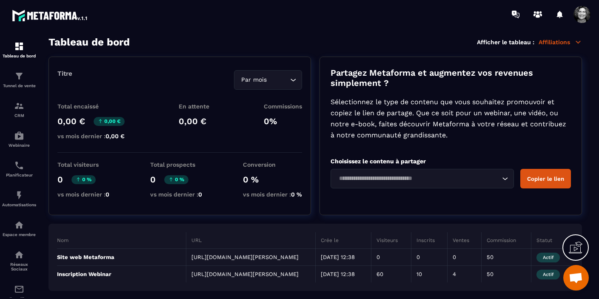 Image resolution: width=599 pixels, height=299 pixels. Describe the element at coordinates (283, 121) in the screenshot. I see `p: 0%` at that location.